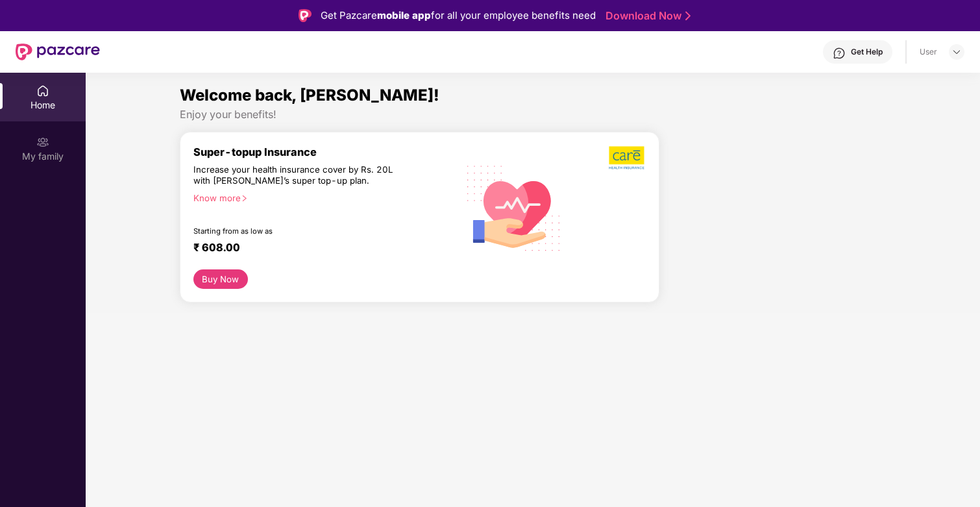 This screenshot has width=980, height=507. I want to click on strong: mobile app, so click(404, 15).